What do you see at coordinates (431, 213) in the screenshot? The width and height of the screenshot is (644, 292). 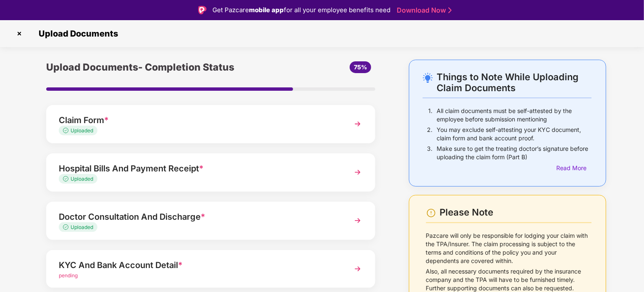 I see `img: svg+xml;base64,PHN2ZyBpZD0iV2FybmluZ18tXzI0eDI0IiBkYXRhLW5hbWU9Ildhcm5pbmcgLSAyNHgyNCIgeG1sbnM9Im...` at bounding box center [431, 213].